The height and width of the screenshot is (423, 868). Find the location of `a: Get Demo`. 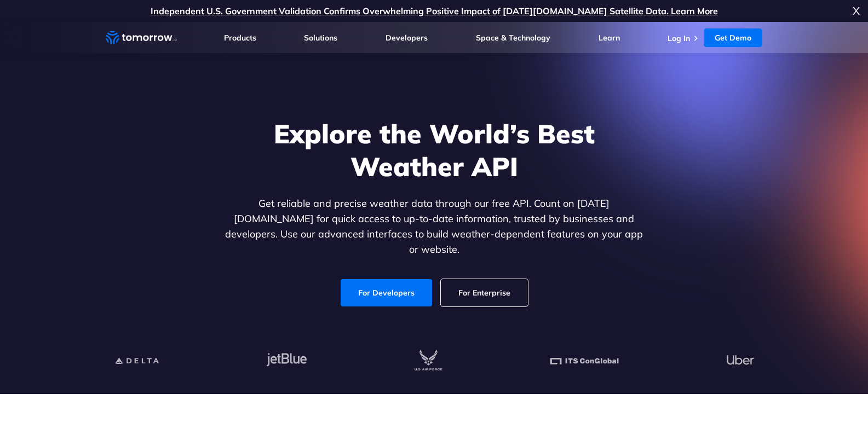

a: Get Demo is located at coordinates (732, 38).